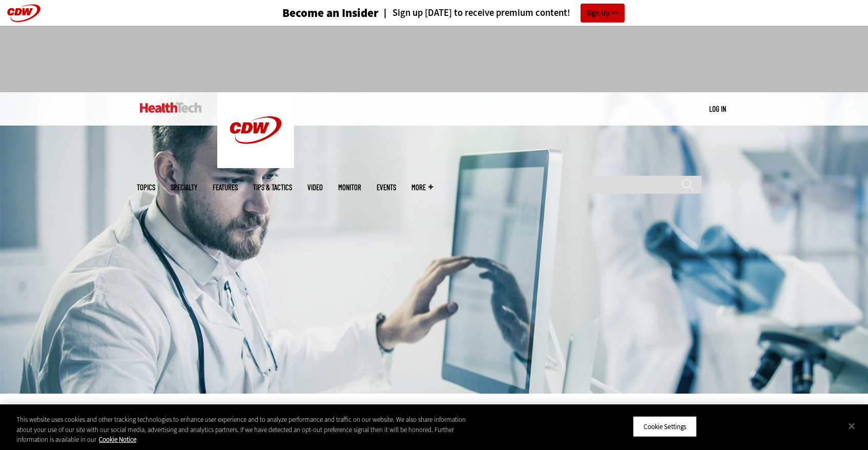  What do you see at coordinates (256, 165) in the screenshot?
I see `a: CDW` at bounding box center [256, 165].